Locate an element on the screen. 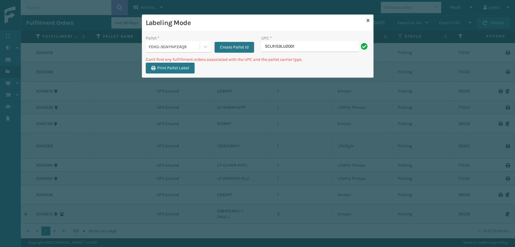 The height and width of the screenshot is (247, 515). label: Pallet is located at coordinates (152, 38).